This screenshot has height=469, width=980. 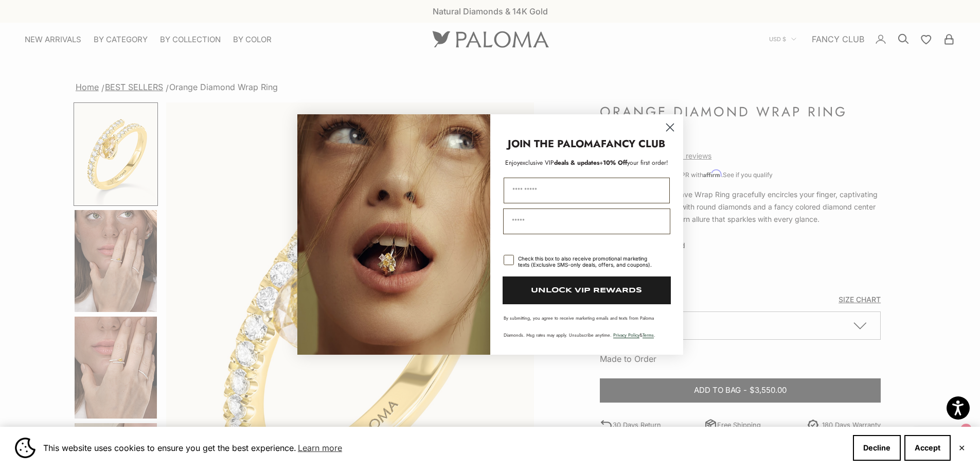 What do you see at coordinates (587, 221) in the screenshot?
I see `input: Email` at bounding box center [587, 221].